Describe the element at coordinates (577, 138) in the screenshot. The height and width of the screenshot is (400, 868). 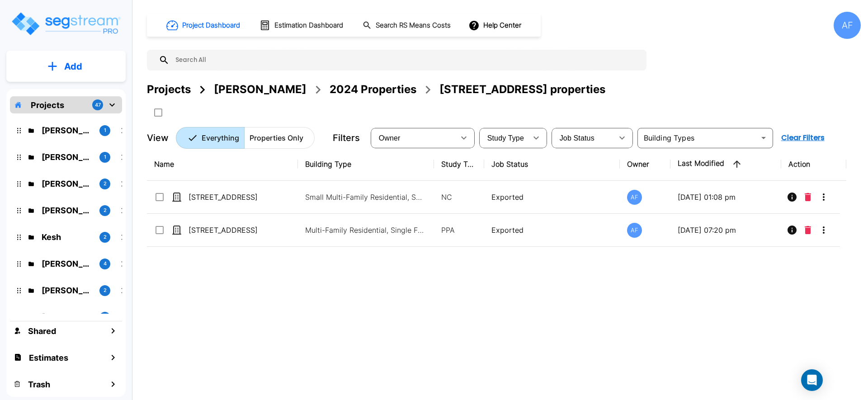
I see `span: Job Status` at that location.